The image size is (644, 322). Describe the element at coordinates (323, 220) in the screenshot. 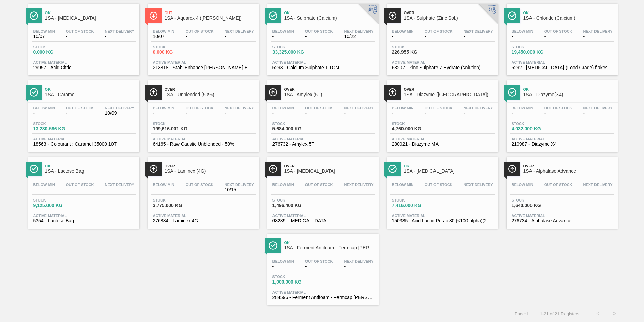

I see `span: 68289 - Magnesium Oxide` at that location.